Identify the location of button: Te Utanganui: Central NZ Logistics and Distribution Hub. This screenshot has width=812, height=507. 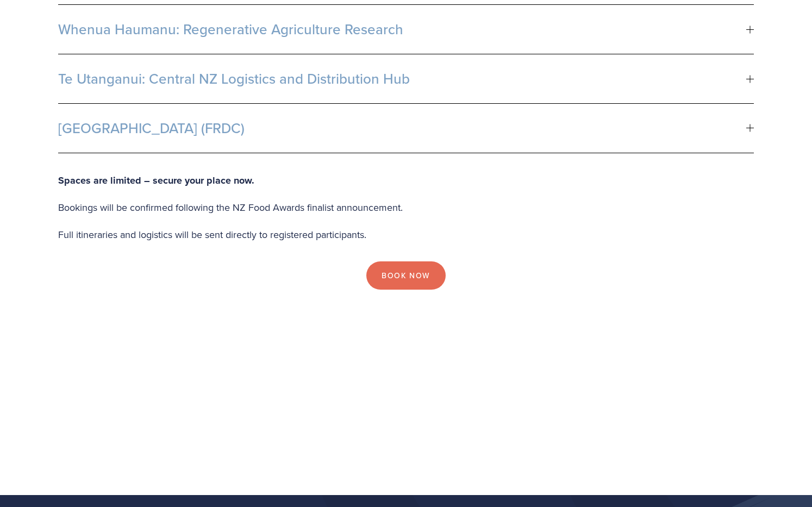
(406, 79).